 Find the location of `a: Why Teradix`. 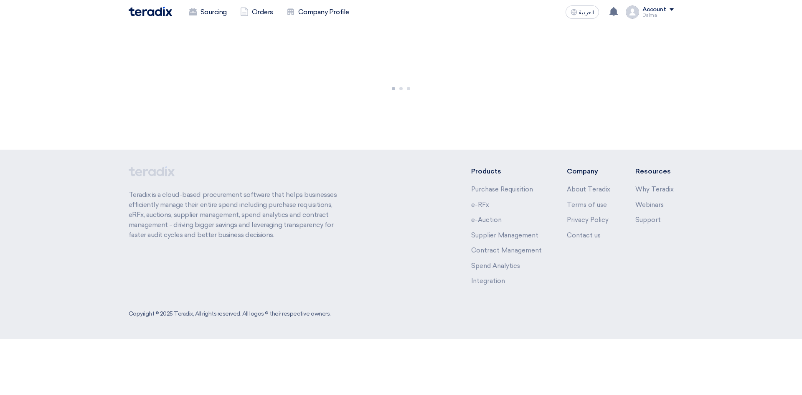

a: Why Teradix is located at coordinates (655, 189).